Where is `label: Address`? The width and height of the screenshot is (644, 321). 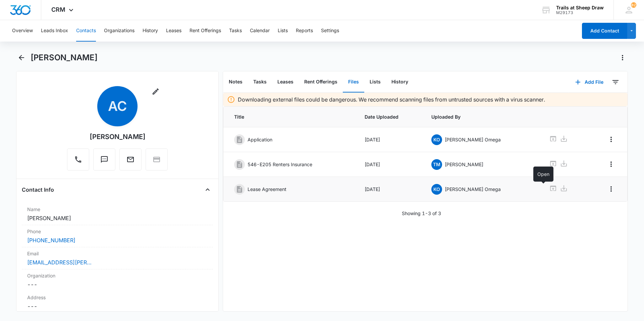 label: Address is located at coordinates (118, 297).